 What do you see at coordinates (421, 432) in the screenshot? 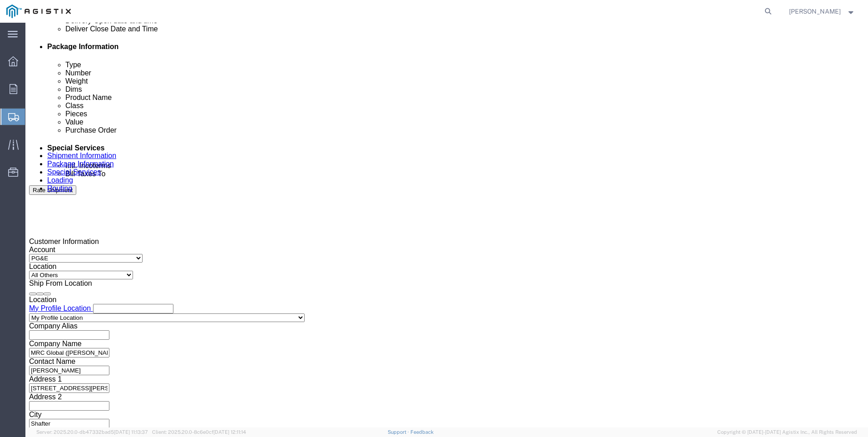
I see `a: Feedback` at bounding box center [421, 432].